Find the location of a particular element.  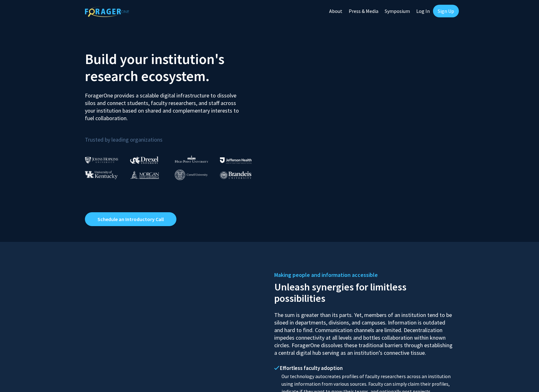

p: Trusted by leading organizations is located at coordinates (175, 135).